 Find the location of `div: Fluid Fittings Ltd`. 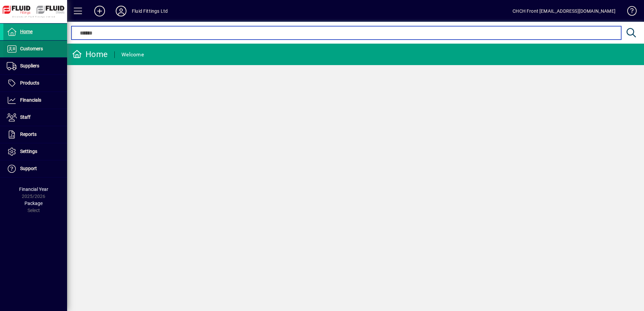

div: Fluid Fittings Ltd is located at coordinates (149, 11).